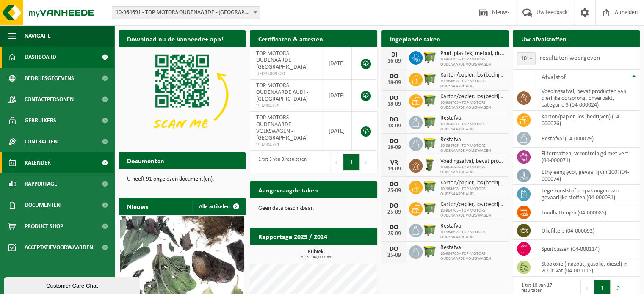 Image resolution: width=644 pixels, height=294 pixels. Describe the element at coordinates (315, 257) in the screenshot. I see `span: 2025: 140,000 m3` at that location.